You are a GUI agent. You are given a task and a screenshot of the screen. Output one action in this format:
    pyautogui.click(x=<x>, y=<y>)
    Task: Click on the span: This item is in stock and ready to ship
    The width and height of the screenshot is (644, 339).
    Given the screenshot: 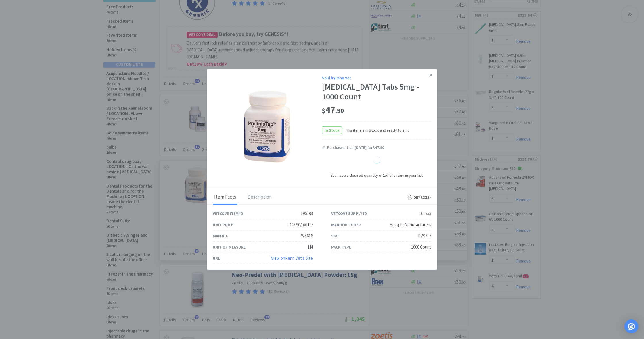 What is the action you would take?
    pyautogui.click(x=376, y=131)
    